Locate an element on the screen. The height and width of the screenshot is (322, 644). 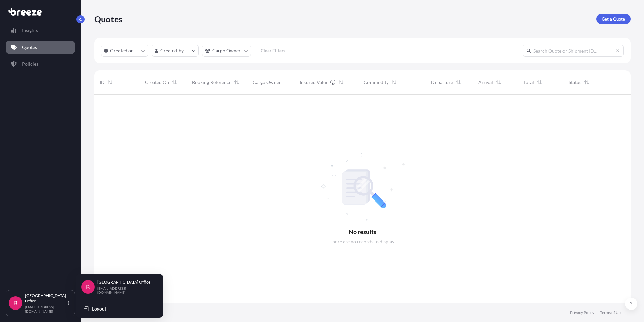
span: Departure is located at coordinates (442, 82).